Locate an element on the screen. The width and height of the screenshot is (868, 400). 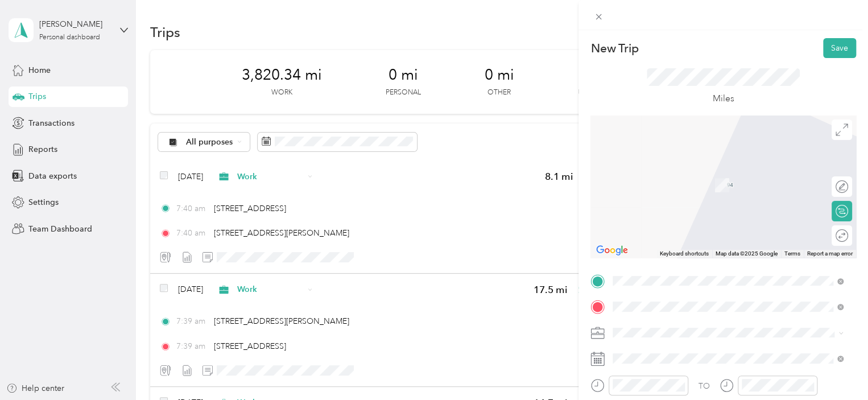
p: Miles is located at coordinates (723, 98).